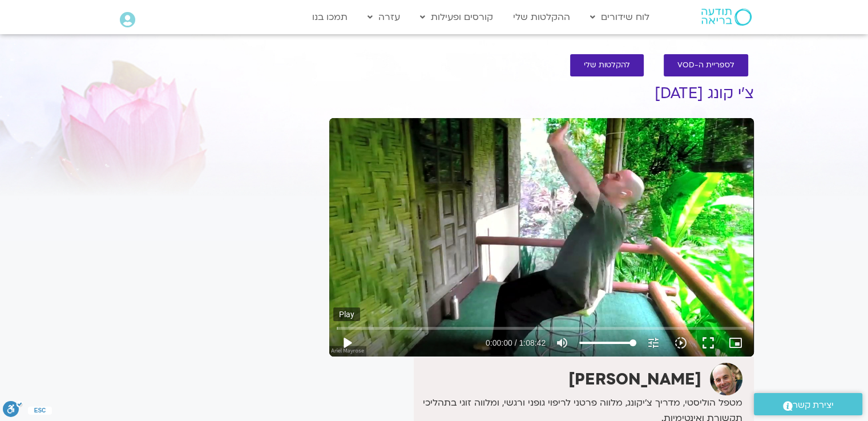  What do you see at coordinates (808, 404) in the screenshot?
I see `a: יצירת קשר` at bounding box center [808, 404].